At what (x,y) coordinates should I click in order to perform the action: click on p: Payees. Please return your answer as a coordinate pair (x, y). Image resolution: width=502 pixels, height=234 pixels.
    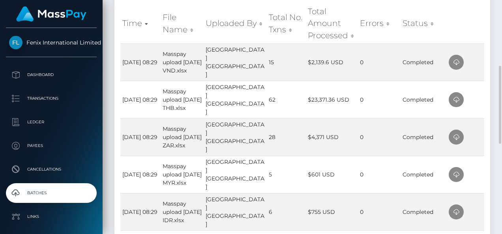
    Looking at the image, I should click on (51, 146).